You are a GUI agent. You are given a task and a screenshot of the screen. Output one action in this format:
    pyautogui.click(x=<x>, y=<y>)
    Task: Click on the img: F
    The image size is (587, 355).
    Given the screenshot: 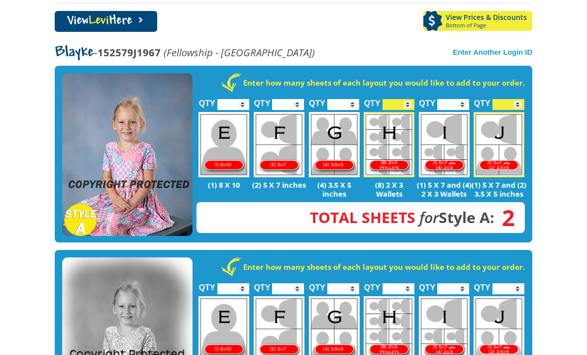 What is the action you would take?
    pyautogui.click(x=279, y=144)
    